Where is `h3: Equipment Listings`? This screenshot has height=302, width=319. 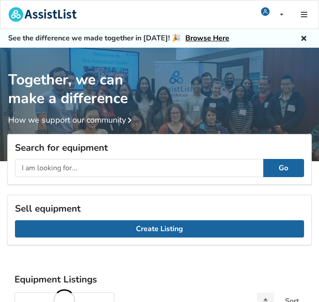 h3: Equipment Listings is located at coordinates (160, 279).